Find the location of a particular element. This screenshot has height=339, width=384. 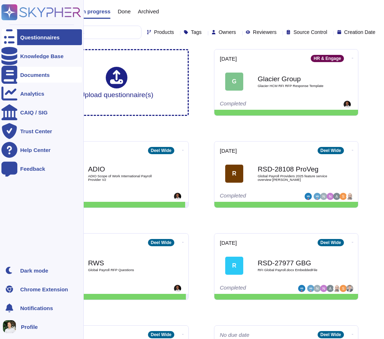

b: RSD-27977 GBG is located at coordinates (294, 263).